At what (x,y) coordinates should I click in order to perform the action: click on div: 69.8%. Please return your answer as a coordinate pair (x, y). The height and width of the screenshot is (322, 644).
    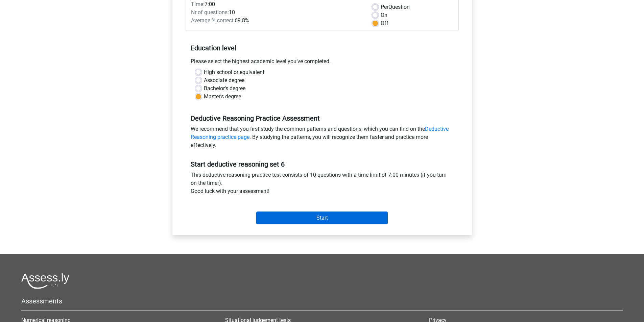
    Looking at the image, I should click on (277, 20).